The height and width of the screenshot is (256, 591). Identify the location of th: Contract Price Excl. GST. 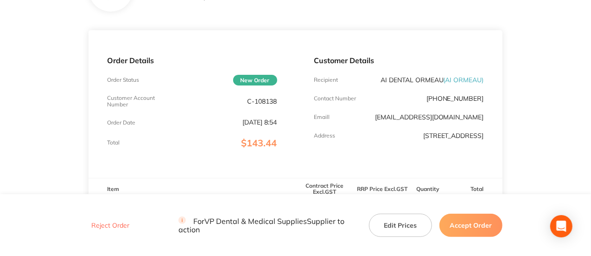
(325, 188).